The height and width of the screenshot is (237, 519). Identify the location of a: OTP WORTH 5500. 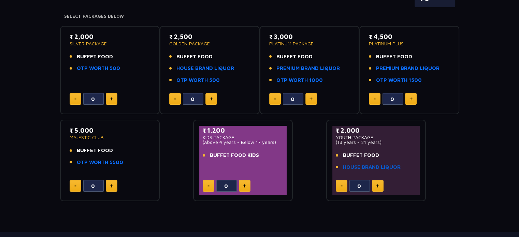
(100, 163).